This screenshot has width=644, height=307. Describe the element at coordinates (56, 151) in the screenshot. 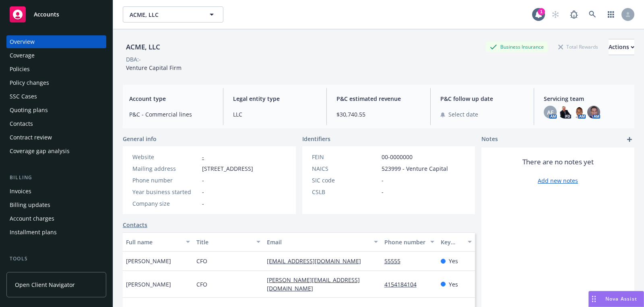

I see `a: Coverage gap analysis` at that location.